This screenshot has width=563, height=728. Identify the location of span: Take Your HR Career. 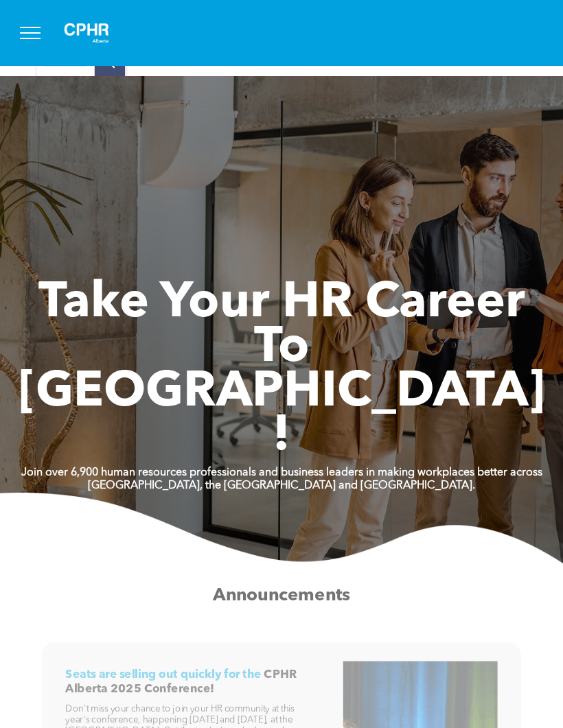
(281, 304).